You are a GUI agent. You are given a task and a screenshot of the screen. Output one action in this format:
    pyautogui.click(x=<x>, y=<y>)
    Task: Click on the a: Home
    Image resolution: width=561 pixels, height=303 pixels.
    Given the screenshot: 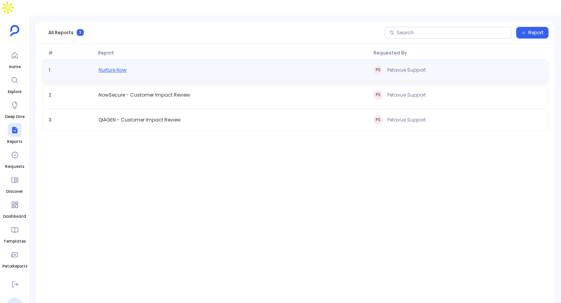 What is the action you would take?
    pyautogui.click(x=15, y=59)
    